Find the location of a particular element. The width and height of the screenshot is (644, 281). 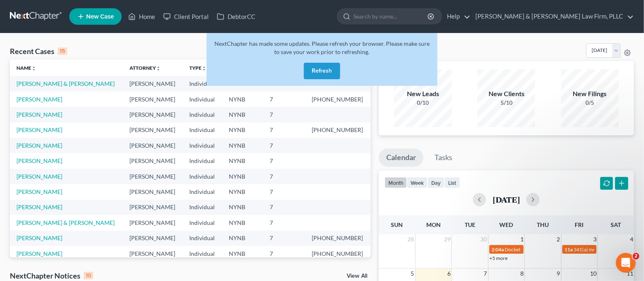

span: 7 is located at coordinates (486, 274).